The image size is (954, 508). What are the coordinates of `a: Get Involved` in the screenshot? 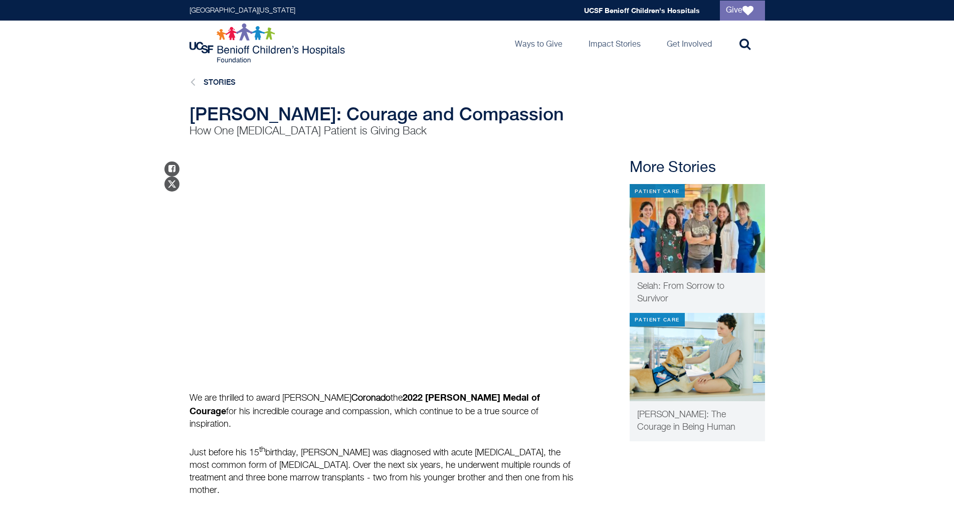 It's located at (689, 43).